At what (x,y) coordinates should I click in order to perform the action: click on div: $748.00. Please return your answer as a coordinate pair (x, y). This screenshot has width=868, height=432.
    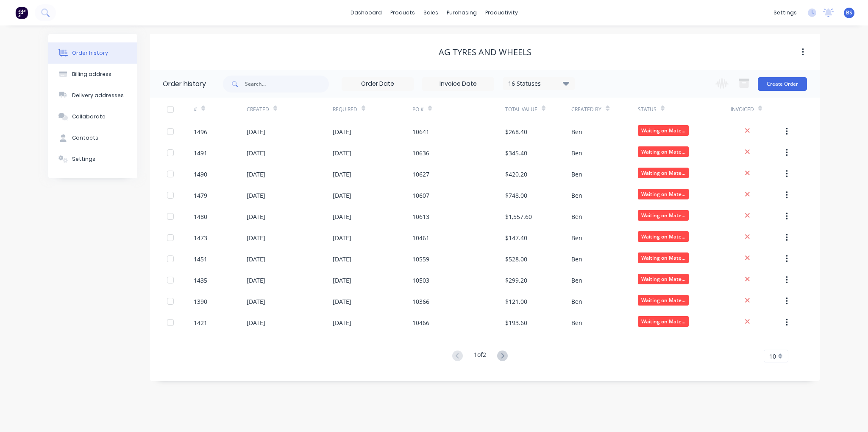
    Looking at the image, I should click on (516, 195).